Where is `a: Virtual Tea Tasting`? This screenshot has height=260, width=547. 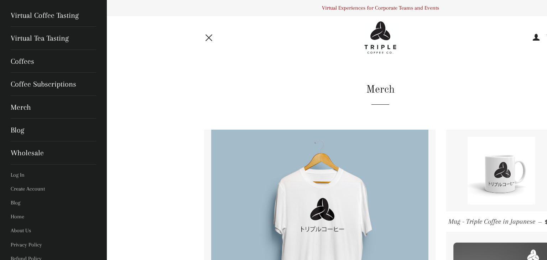 a: Virtual Tea Tasting is located at coordinates (53, 38).